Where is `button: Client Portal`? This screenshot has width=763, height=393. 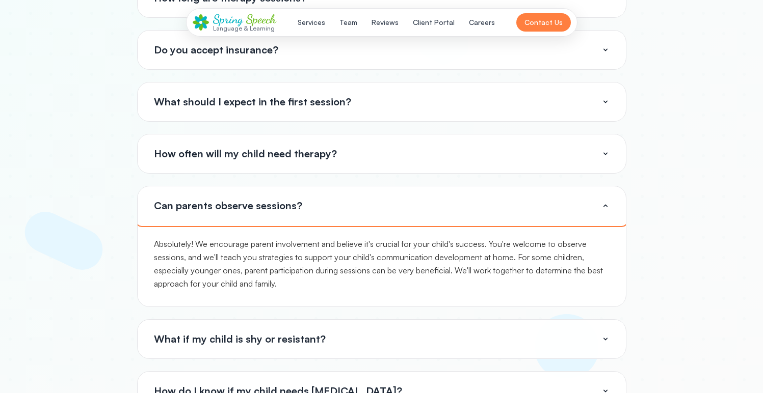 button: Client Portal is located at coordinates (434, 22).